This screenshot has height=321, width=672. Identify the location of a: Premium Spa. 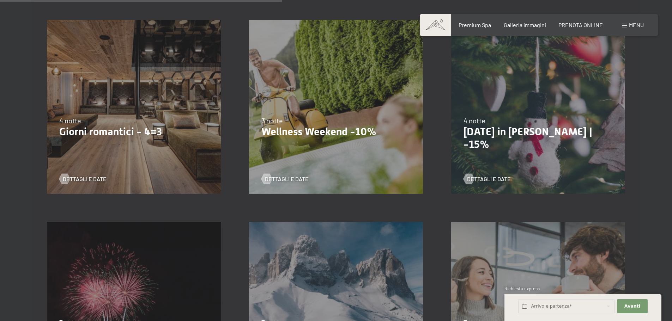
(475, 25).